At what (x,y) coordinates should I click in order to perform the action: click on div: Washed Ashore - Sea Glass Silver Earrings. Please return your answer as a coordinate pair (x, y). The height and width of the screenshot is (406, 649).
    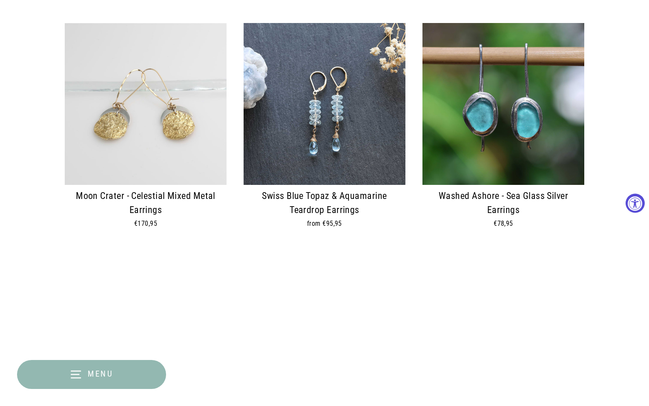
    Looking at the image, I should click on (503, 203).